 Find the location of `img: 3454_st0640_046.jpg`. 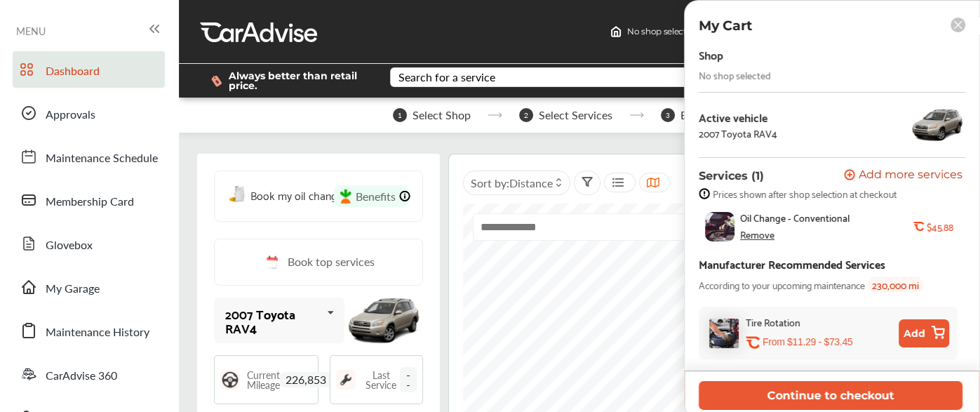

img: 3454_st0640_046.jpg is located at coordinates (937, 125).